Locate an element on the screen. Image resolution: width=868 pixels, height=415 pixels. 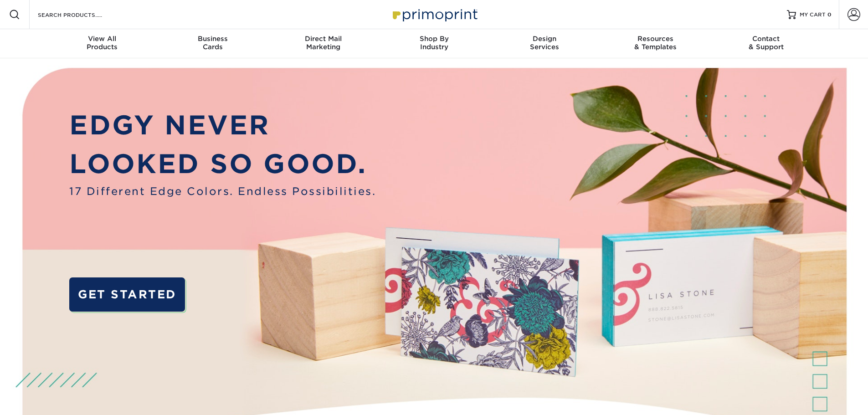
a: Shop ByIndustry is located at coordinates (434, 44).